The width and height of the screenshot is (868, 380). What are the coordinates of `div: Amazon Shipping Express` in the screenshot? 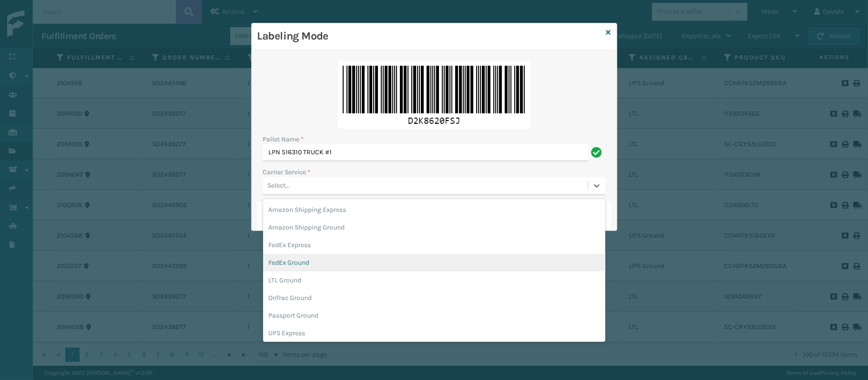 It's located at (434, 210).